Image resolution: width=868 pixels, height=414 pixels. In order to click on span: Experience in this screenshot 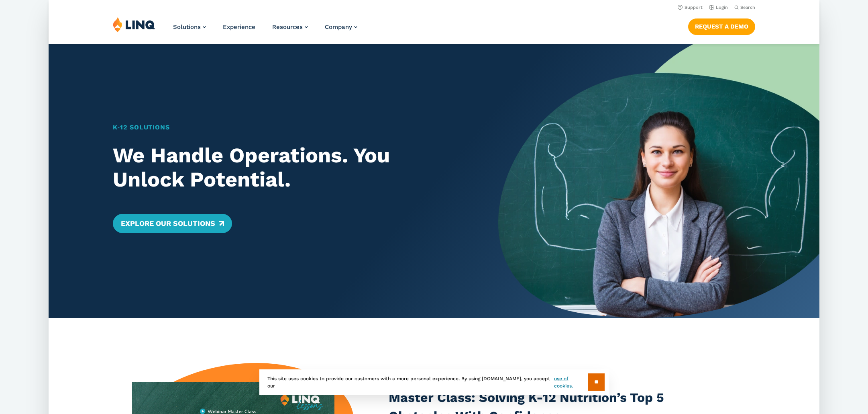, I will do `click(239, 27)`.